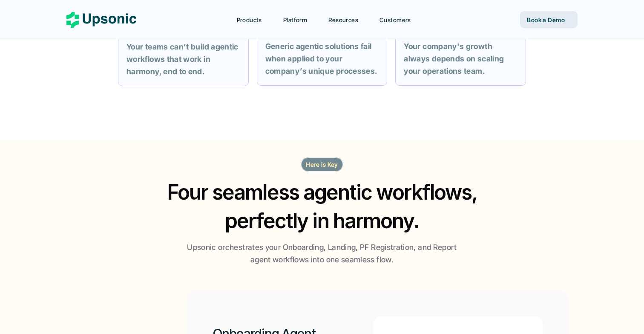  Describe the element at coordinates (343, 20) in the screenshot. I see `p: Resources` at that location.